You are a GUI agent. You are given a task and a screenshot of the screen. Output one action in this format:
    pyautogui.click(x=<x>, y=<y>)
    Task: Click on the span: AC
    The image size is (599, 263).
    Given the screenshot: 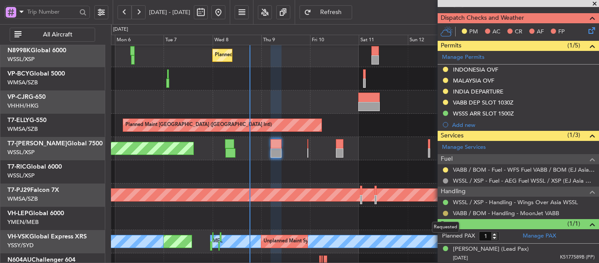 What is the action you would take?
    pyautogui.click(x=497, y=32)
    